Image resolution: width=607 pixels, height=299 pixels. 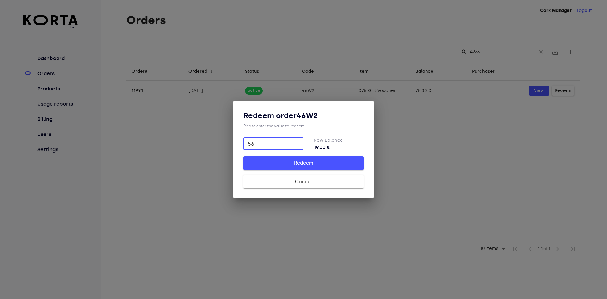 What do you see at coordinates (303, 126) in the screenshot?
I see `div: Please enter the value to redeem:` at bounding box center [303, 126].